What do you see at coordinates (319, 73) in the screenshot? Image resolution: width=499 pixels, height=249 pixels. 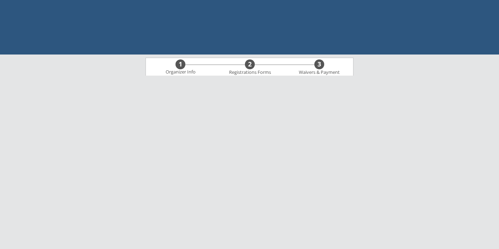 I see `div: Waivers & Payment` at bounding box center [319, 73].